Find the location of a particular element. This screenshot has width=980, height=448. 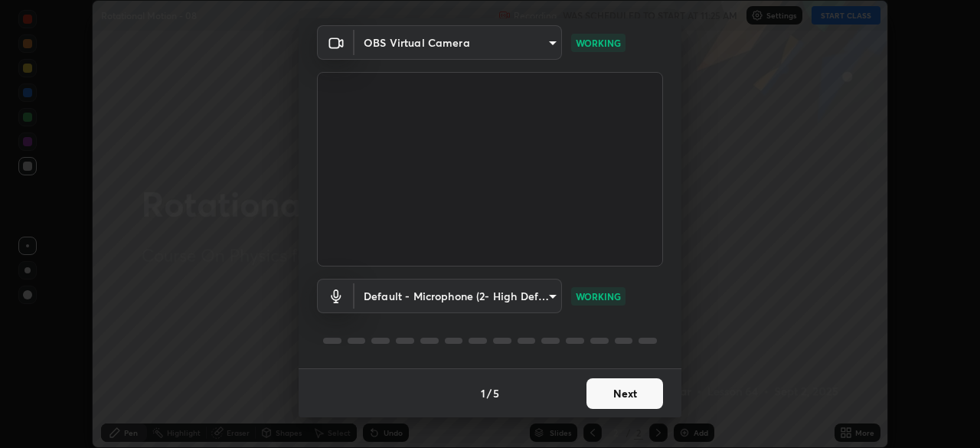

h4: 1 is located at coordinates (483, 392).